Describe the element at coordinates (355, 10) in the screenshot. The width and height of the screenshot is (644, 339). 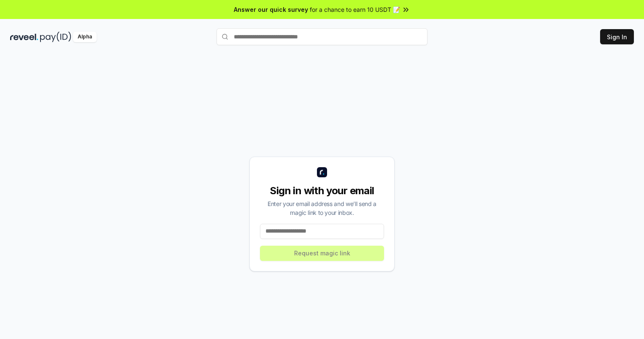
I see `span: for a chance to earn 10 USDT 📝` at that location.